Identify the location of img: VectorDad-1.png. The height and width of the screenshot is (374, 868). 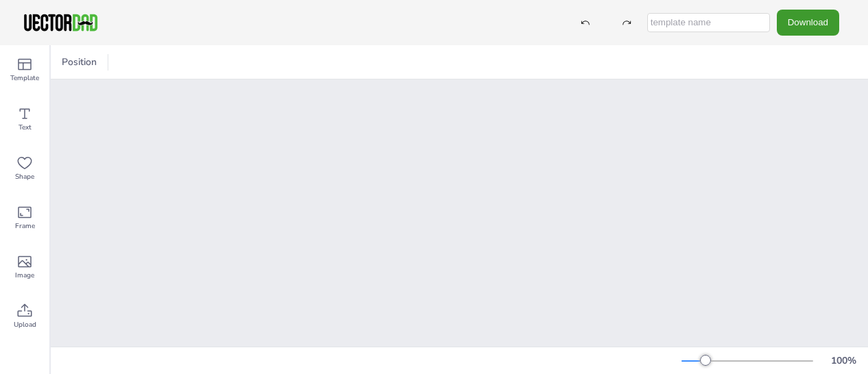
(60, 23).